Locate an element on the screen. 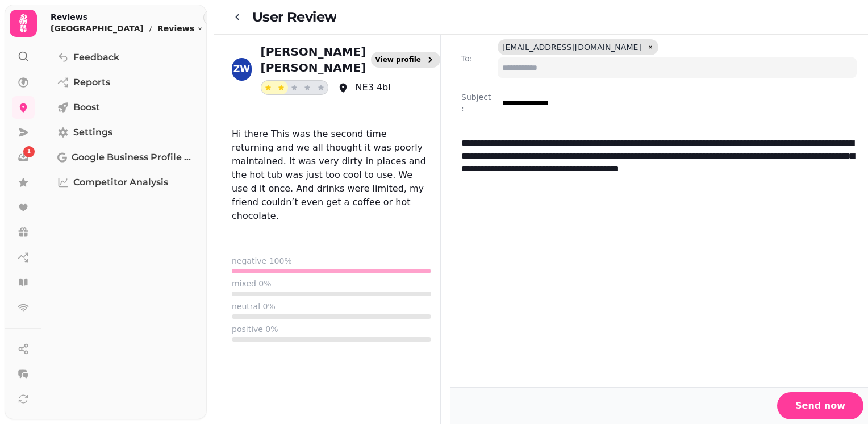 Image resolution: width=868 pixels, height=424 pixels. span: Competitor Analysis is located at coordinates (120, 182).